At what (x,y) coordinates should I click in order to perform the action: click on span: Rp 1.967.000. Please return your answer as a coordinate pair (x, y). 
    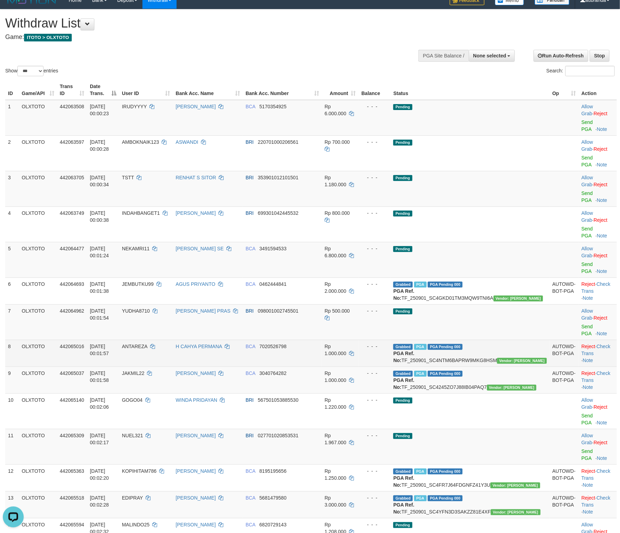
    Looking at the image, I should click on (335, 439).